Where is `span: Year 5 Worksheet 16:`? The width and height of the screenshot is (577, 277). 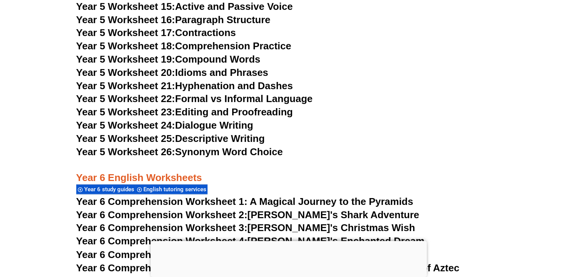
span: Year 5 Worksheet 16: is located at coordinates (126, 20).